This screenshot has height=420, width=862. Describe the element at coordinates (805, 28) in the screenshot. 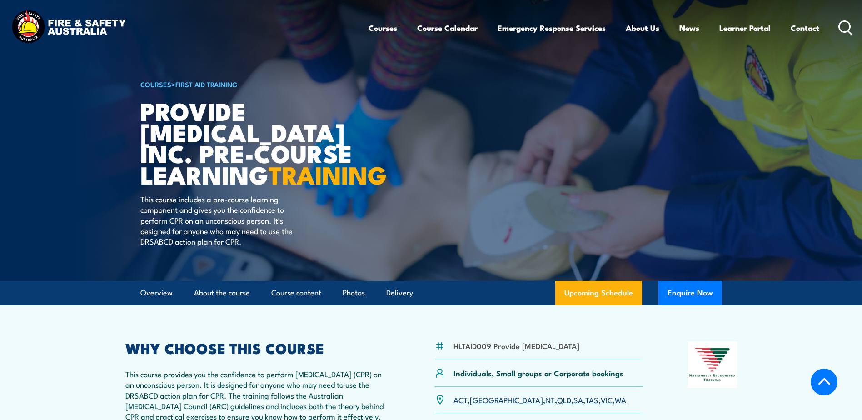

I see `a: Contact` at that location.